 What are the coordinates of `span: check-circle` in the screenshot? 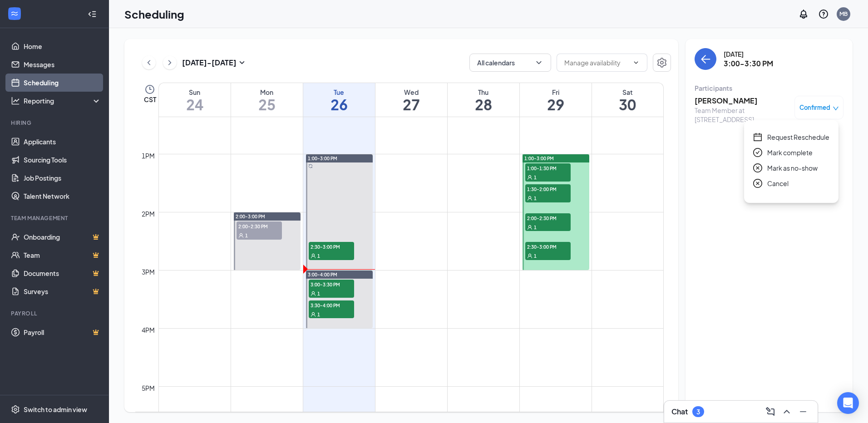 It's located at (758, 152).